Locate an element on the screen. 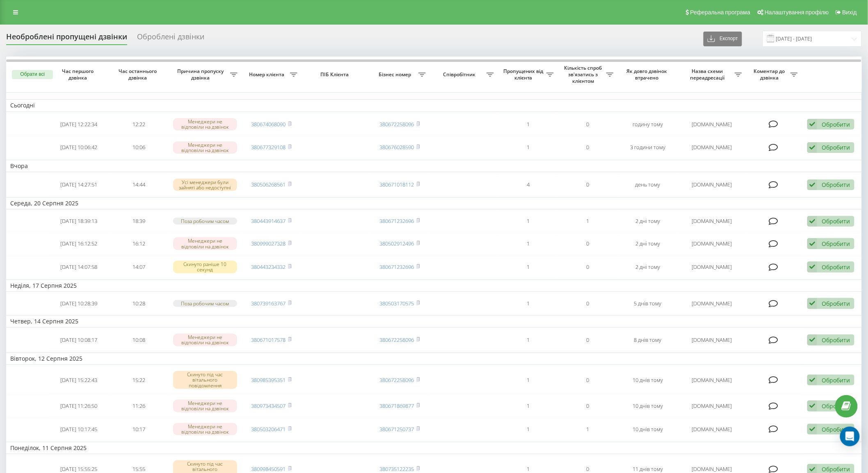  a: 380985395351 is located at coordinates (268, 380).